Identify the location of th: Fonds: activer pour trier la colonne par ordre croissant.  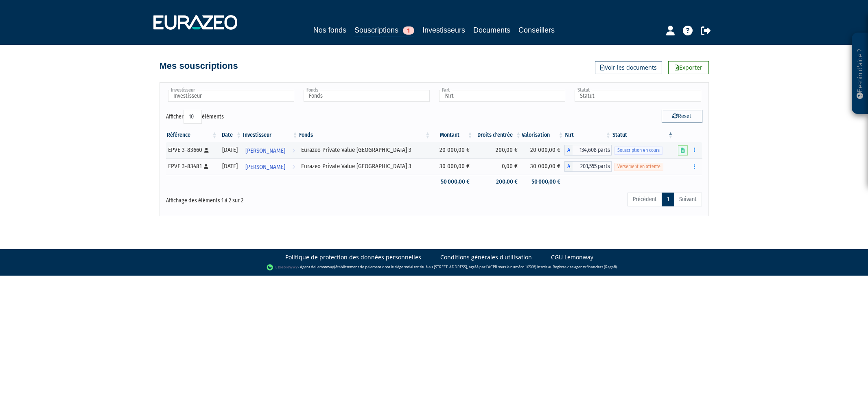
(364, 135).